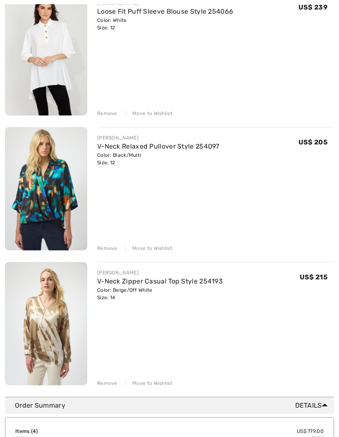 This screenshot has width=339, height=437. Describe the element at coordinates (46, 189) in the screenshot. I see `img: V-Neck Relaxed Pullover Style 254097` at that location.